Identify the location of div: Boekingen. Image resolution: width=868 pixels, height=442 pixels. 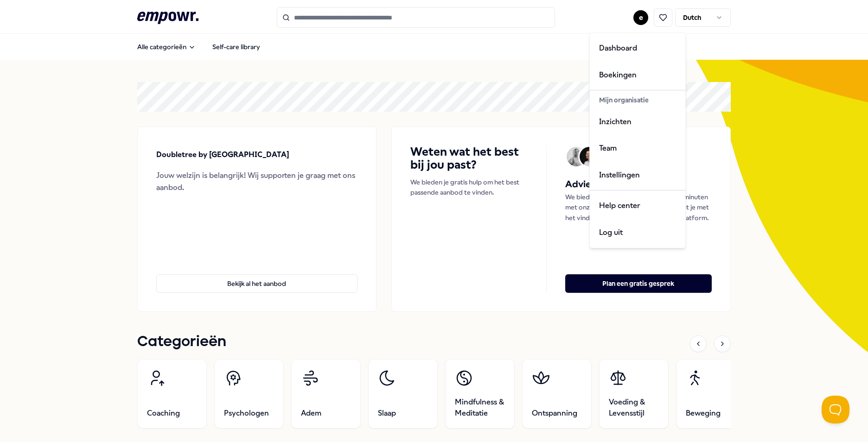
(637, 75).